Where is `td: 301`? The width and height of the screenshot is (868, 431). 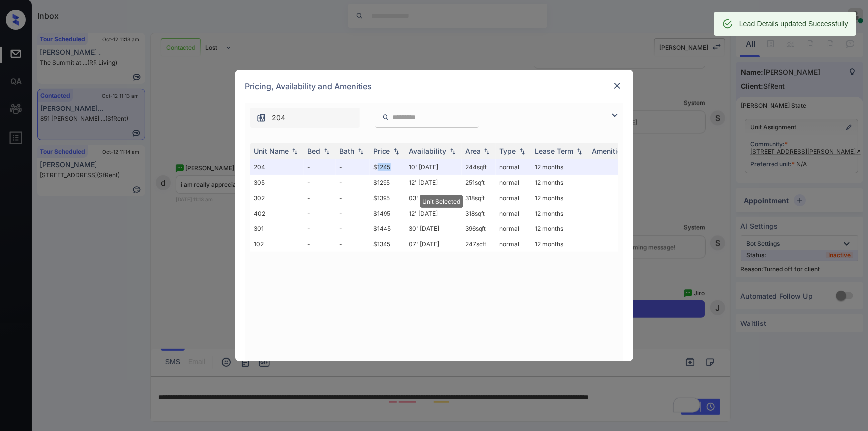
td: 301 is located at coordinates (277, 228).